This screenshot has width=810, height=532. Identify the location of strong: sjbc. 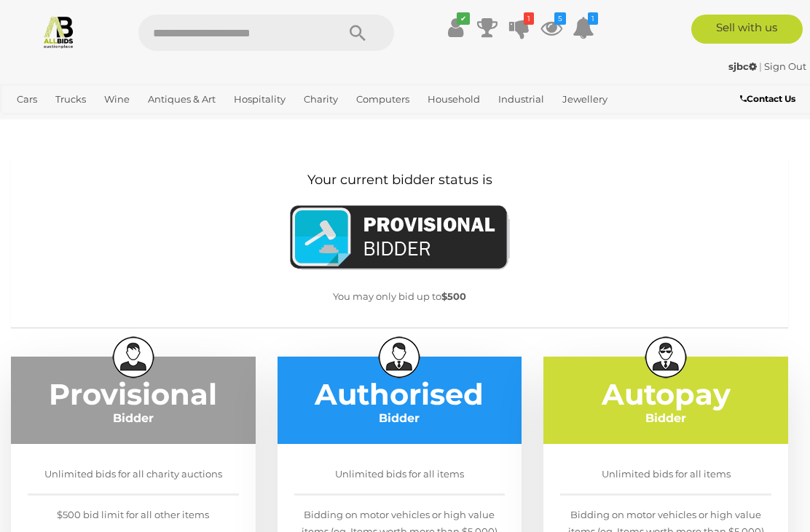
(742, 66).